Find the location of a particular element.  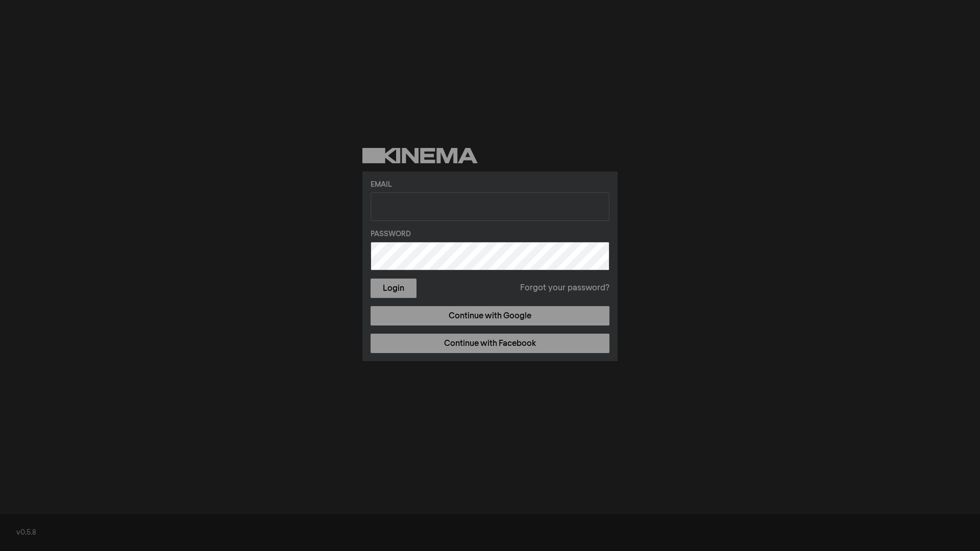

a: Forgot your password? is located at coordinates (565, 288).